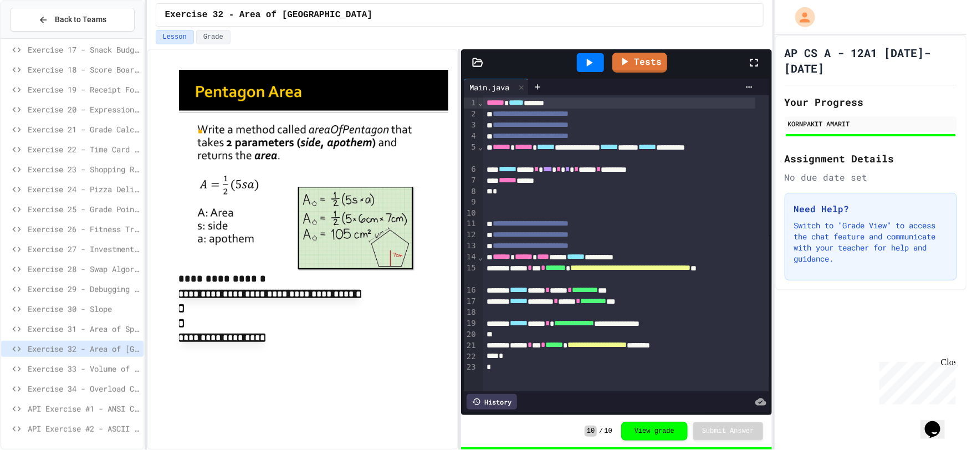  What do you see at coordinates (801, 17) in the screenshot?
I see `div: My Account` at bounding box center [801, 17].